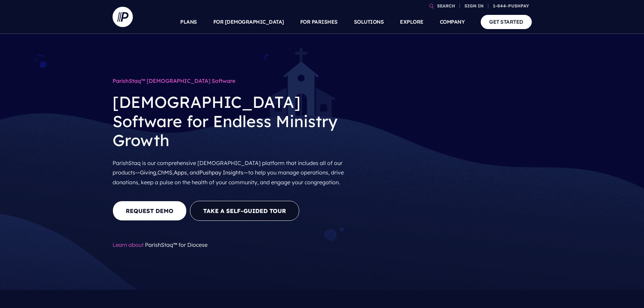 The height and width of the screenshot is (308, 644). What do you see at coordinates (128, 245) in the screenshot?
I see `span: Learn about` at bounding box center [128, 245].